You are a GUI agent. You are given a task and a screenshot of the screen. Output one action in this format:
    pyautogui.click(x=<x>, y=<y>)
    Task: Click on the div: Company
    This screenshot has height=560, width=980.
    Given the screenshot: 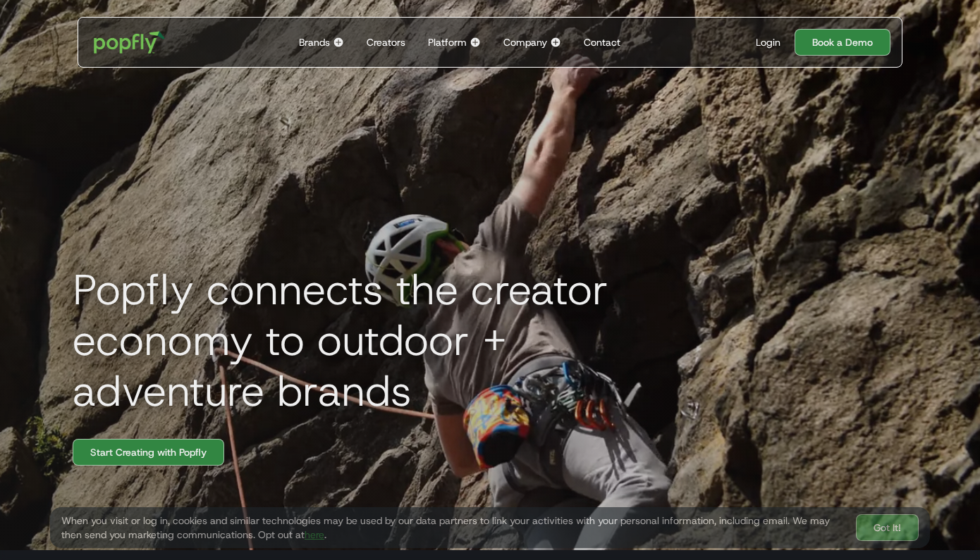 What is the action you would take?
    pyautogui.click(x=525, y=42)
    